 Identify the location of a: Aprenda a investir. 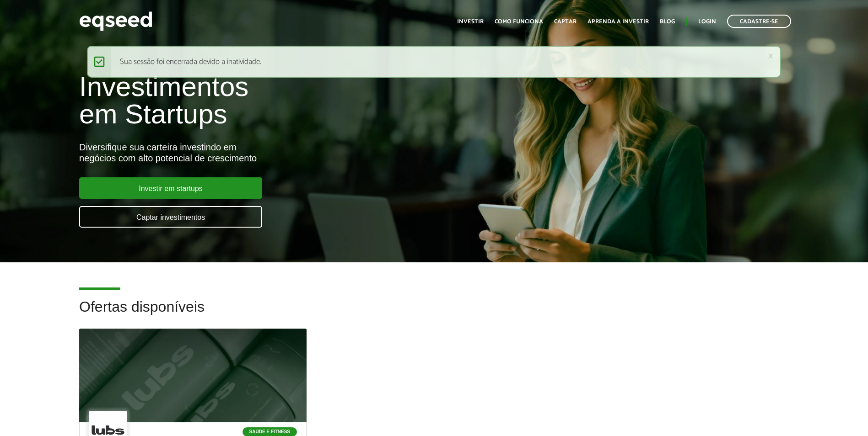
(618, 21).